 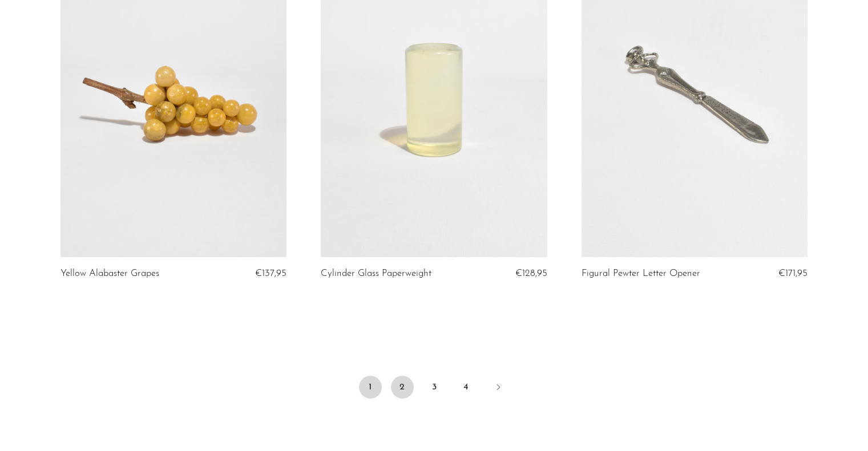 What do you see at coordinates (793, 273) in the screenshot?
I see `span: €171,95` at bounding box center [793, 273].